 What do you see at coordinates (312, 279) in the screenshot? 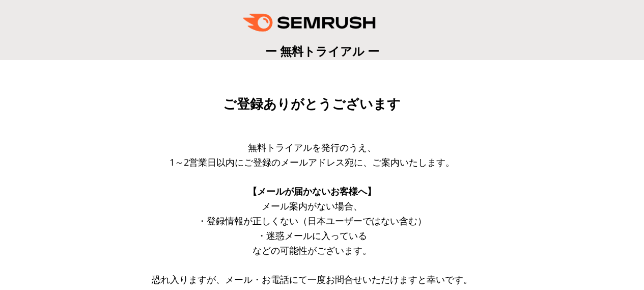
I see `span: 恐れ入りますが、メール・お電話にて一度お問合せいただけますと幸いです。` at bounding box center [312, 279].